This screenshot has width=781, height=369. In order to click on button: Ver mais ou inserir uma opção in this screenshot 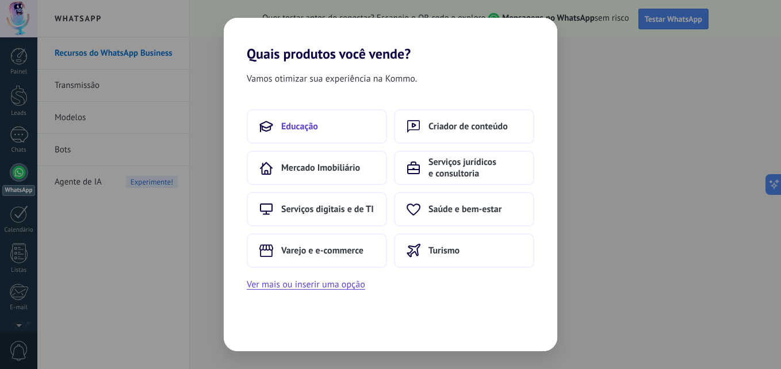, I will do `click(306, 285)`.